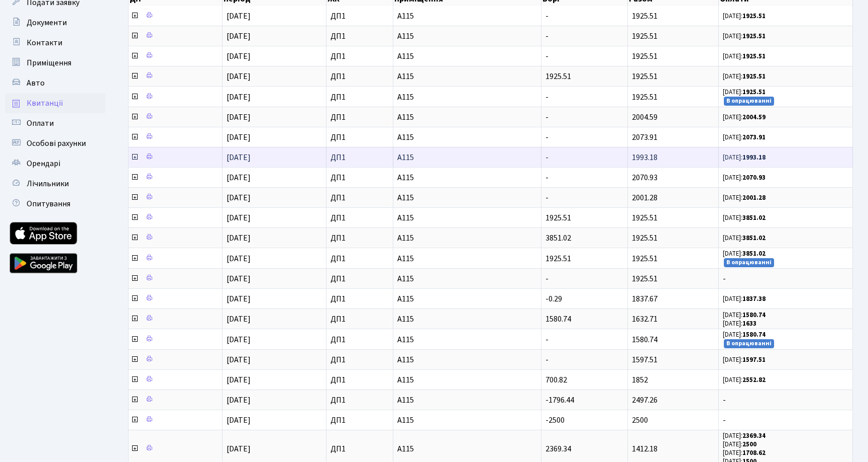 The image size is (868, 462). Describe the element at coordinates (55, 203) in the screenshot. I see `a: Опитування` at that location.